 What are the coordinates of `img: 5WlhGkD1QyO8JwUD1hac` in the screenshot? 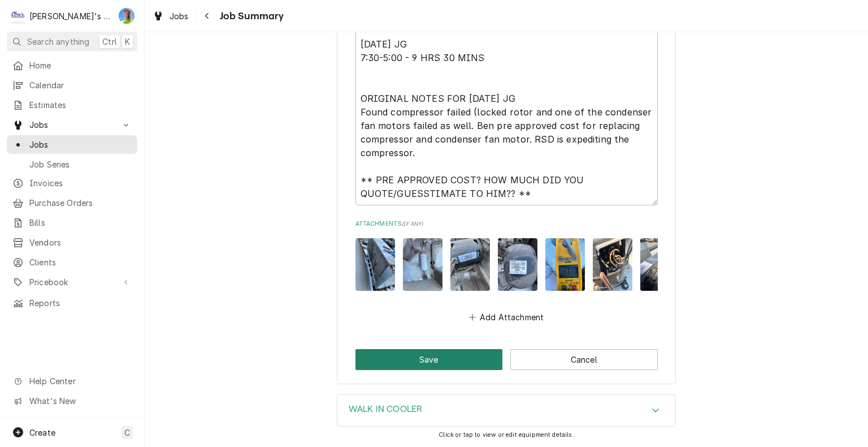 It's located at (612, 264).